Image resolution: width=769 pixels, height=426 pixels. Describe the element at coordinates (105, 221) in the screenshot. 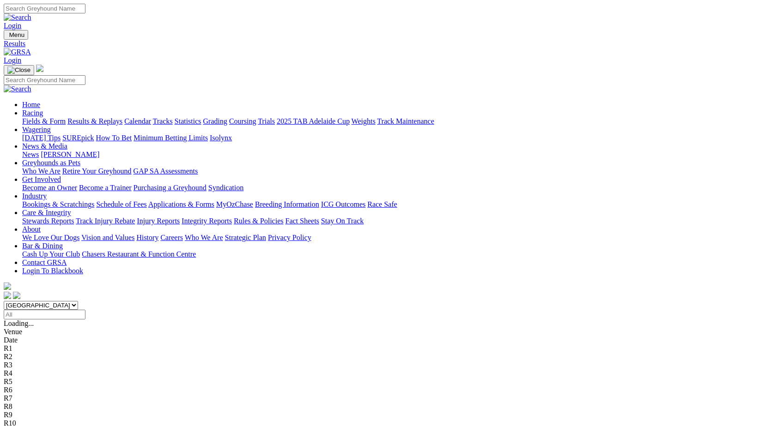

I see `a: Track Injury Rebate` at that location.